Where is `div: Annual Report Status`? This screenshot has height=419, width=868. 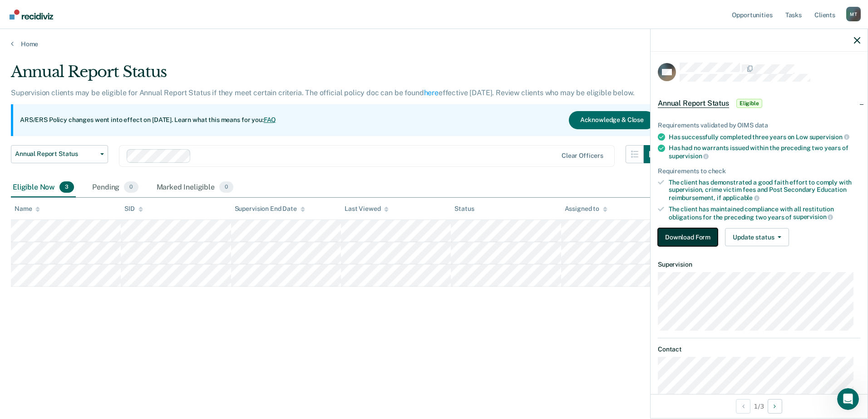
div: Annual Report Status is located at coordinates (336, 75).